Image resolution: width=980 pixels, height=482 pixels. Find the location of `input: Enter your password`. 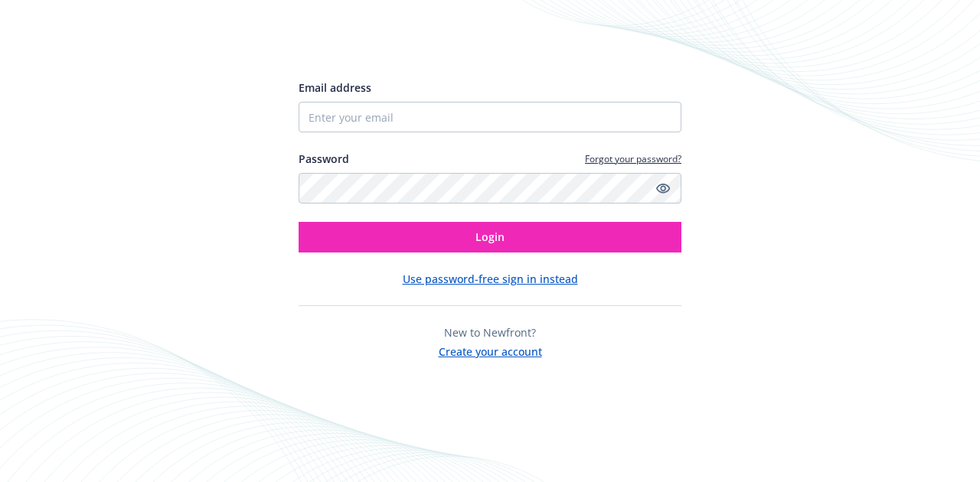

input: Enter your password is located at coordinates (490, 188).